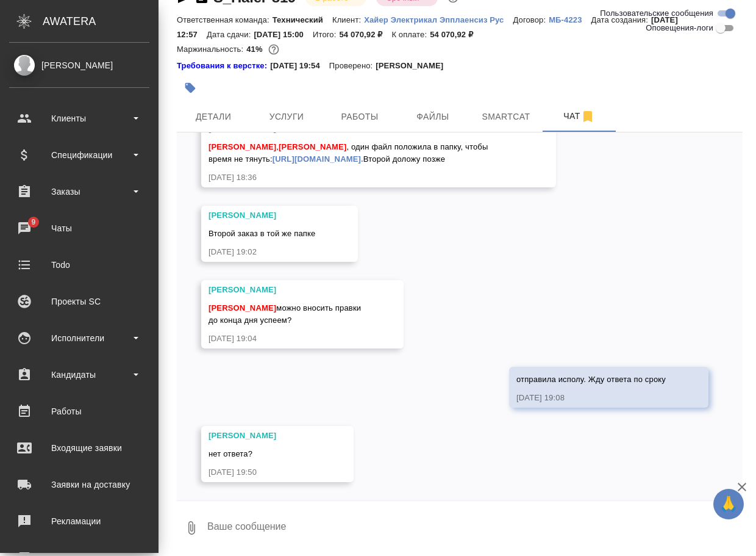 This screenshot has height=556, width=756. What do you see at coordinates (262, 233) in the screenshot?
I see `span: Второй заказ в той же папке` at bounding box center [262, 233].